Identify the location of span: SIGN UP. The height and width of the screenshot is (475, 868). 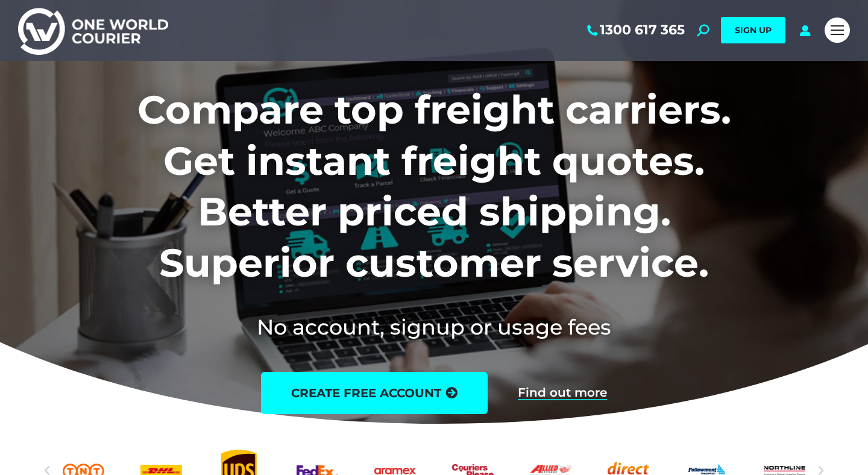
(753, 30).